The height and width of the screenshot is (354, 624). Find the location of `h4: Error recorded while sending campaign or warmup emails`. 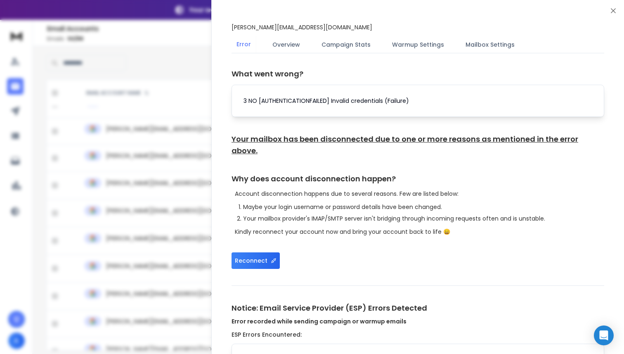

h4: Error recorded while sending campaign or warmup emails is located at coordinates (418, 321).